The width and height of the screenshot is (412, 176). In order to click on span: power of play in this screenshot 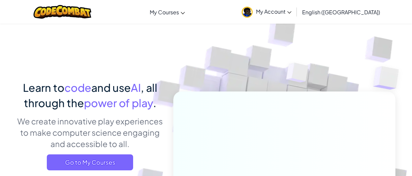, I will do `click(119, 103)`.